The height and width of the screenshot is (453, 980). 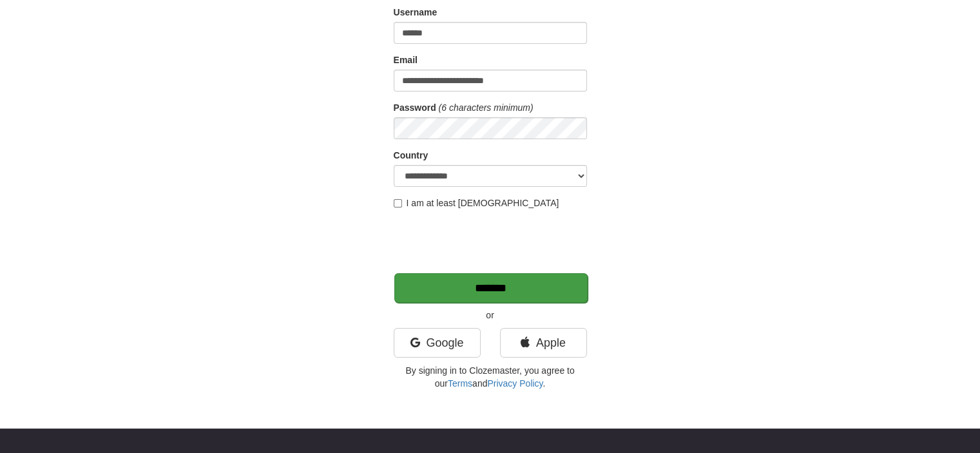 What do you see at coordinates (514, 383) in the screenshot?
I see `a: Privacy Policy` at bounding box center [514, 383].